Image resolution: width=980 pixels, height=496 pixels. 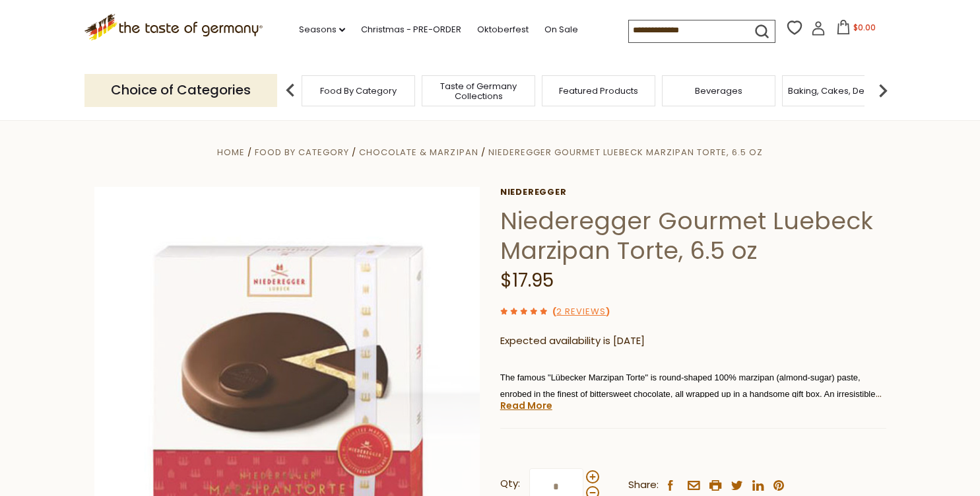 I want to click on a: Christmas - PRE-ORDER, so click(x=411, y=30).